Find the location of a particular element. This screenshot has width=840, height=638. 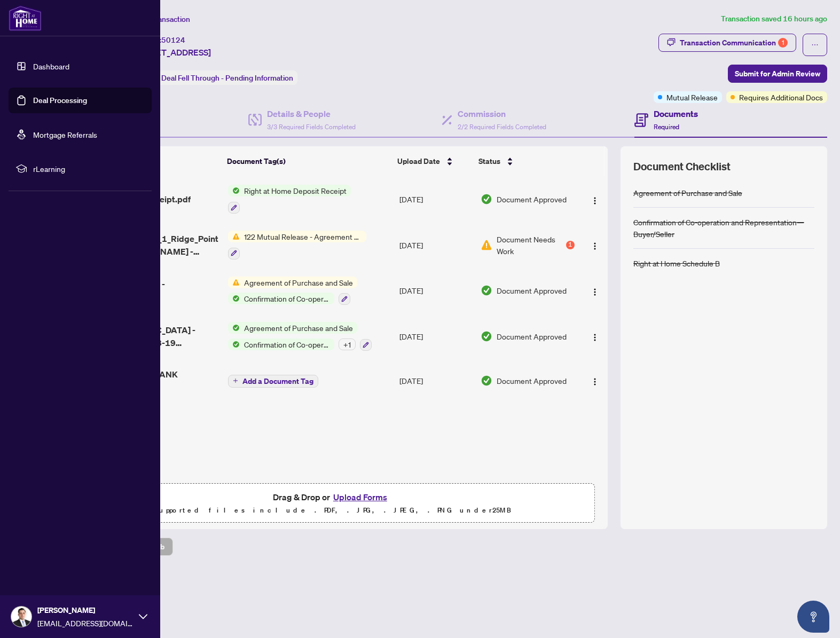

p: Supported files include .PDF, .JPG, .JPEG, .PNG under 25 MB is located at coordinates (332, 511).